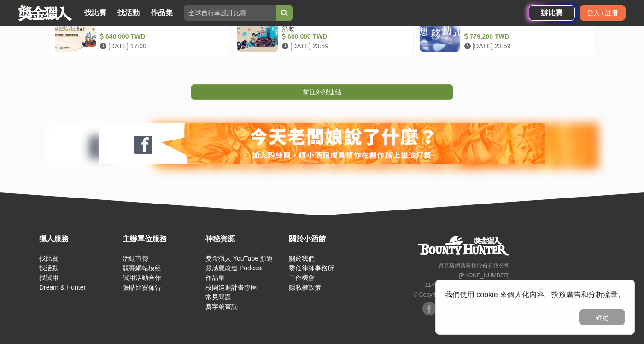  Describe the element at coordinates (603, 13) in the screenshot. I see `div: 登入 / 註冊` at that location.